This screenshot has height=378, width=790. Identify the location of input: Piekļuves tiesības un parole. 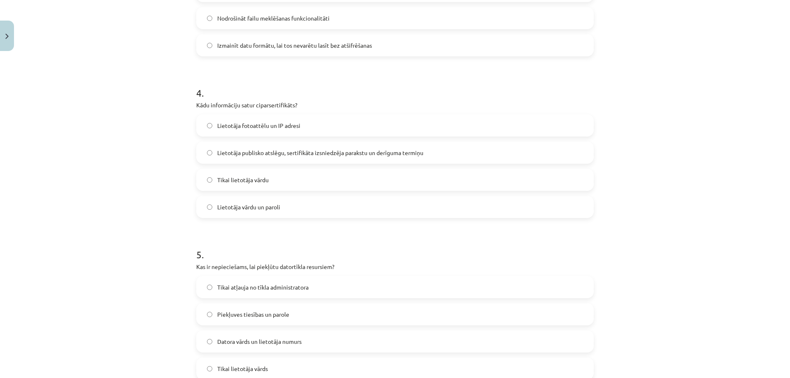
(209, 314).